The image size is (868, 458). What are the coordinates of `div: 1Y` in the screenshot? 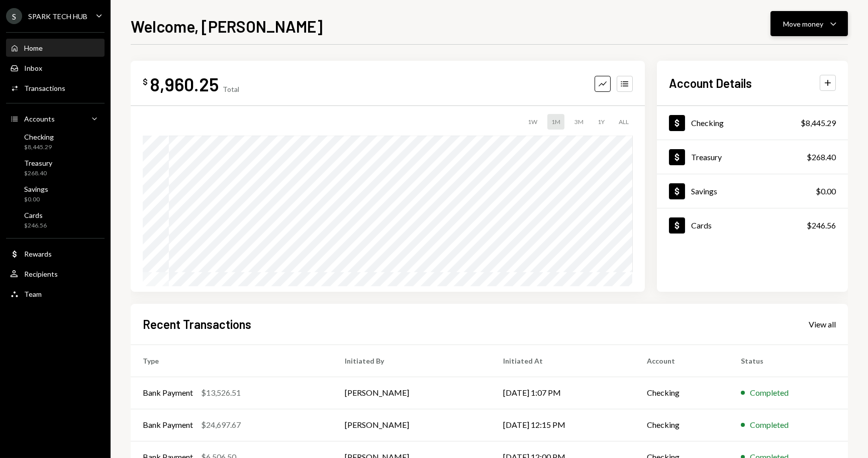 It's located at (601, 122).